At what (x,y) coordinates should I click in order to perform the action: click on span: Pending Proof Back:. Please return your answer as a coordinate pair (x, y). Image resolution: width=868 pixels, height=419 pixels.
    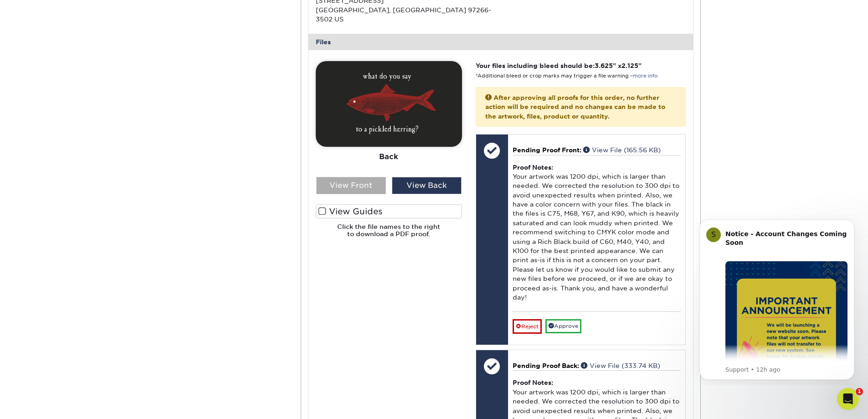
    Looking at the image, I should click on (546, 366).